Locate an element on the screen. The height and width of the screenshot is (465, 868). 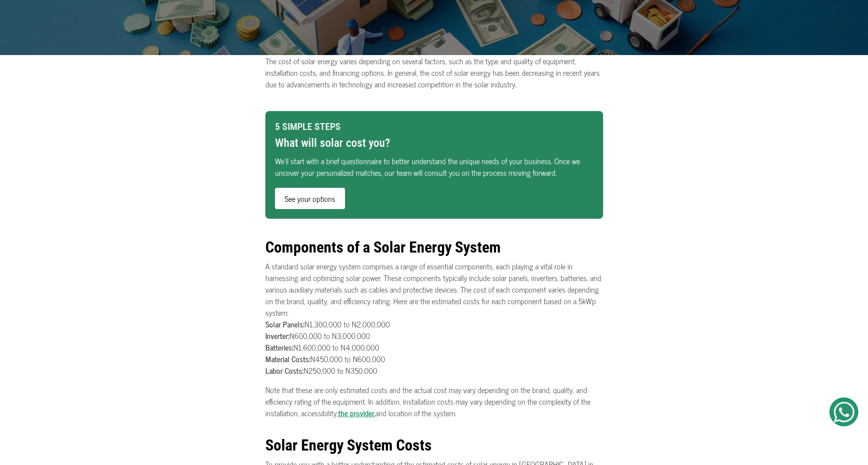
p: Note that these are only estimated costs and the actual cost may vary depending on the brand, qua... is located at coordinates (434, 401).